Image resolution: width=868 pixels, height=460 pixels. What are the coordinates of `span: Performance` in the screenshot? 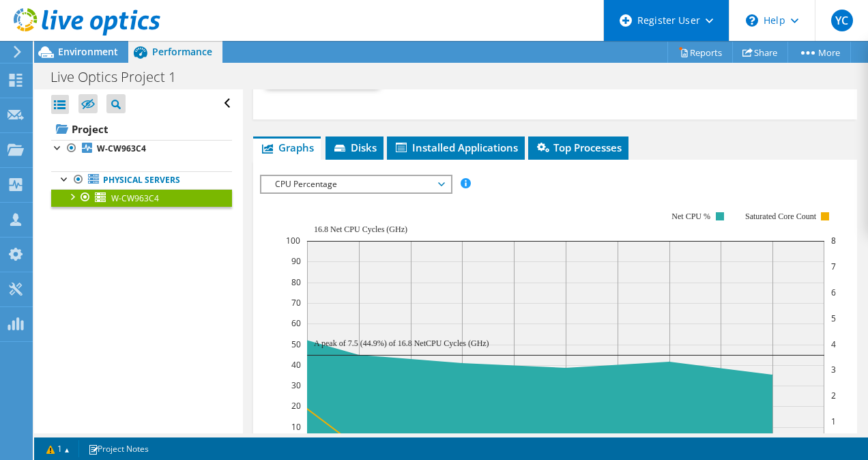 It's located at (183, 51).